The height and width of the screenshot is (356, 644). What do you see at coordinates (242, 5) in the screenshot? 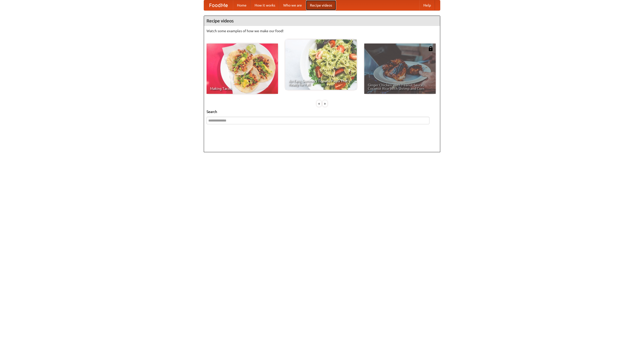
I see `a: Home` at bounding box center [242, 5].